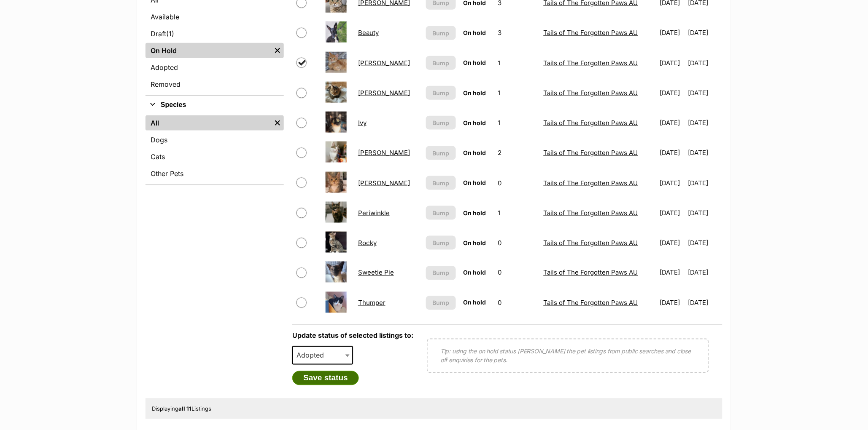  Describe the element at coordinates (214, 105) in the screenshot. I see `button: Species` at that location.